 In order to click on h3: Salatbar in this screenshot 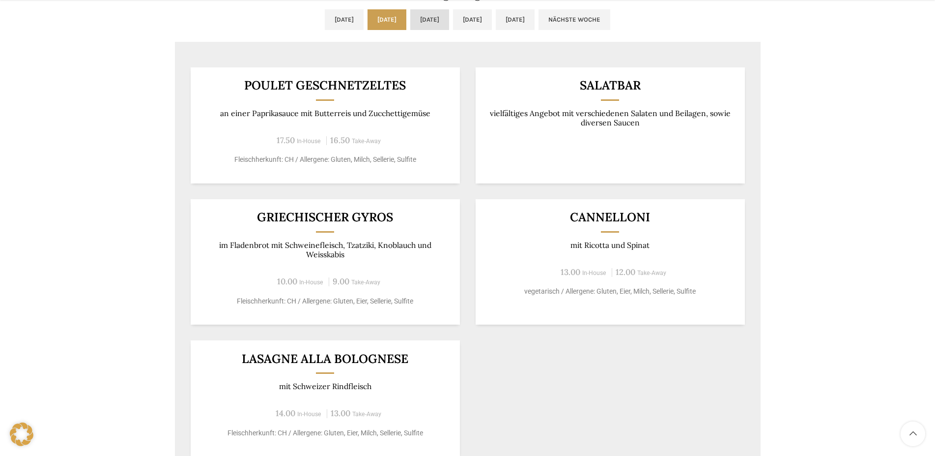, I will do `click(610, 85)`.